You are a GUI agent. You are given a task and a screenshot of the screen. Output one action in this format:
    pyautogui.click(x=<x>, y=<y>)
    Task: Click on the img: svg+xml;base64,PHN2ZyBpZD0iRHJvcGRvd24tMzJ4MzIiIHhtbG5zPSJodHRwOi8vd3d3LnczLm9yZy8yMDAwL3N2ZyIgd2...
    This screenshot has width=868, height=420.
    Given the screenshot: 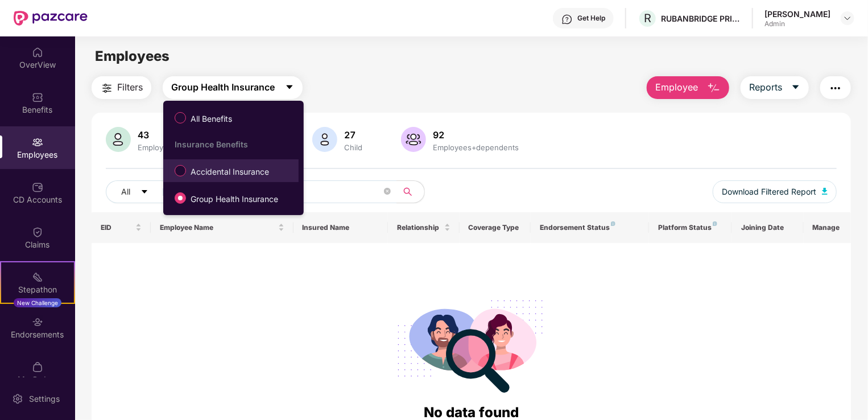 What is the action you would take?
    pyautogui.click(x=848, y=18)
    